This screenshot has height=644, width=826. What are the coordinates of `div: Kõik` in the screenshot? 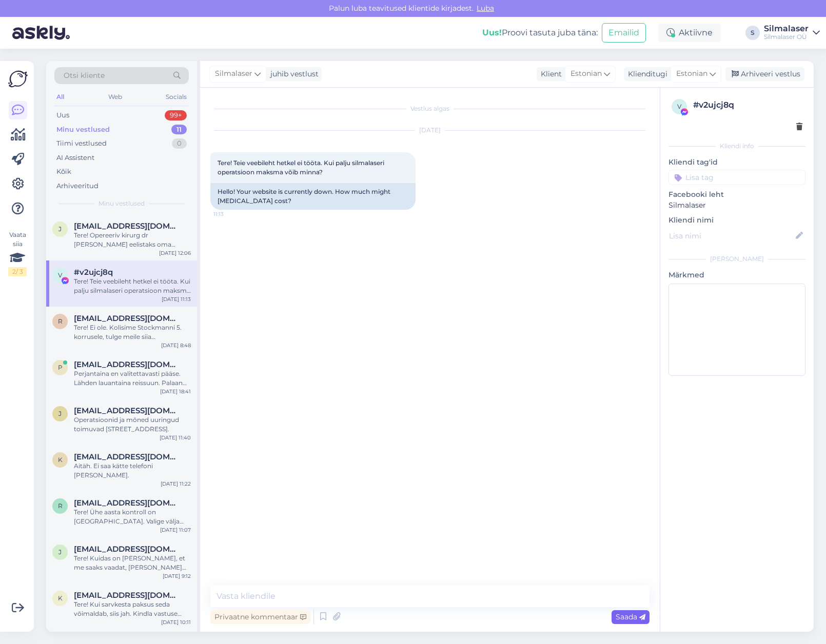 It's located at (64, 172).